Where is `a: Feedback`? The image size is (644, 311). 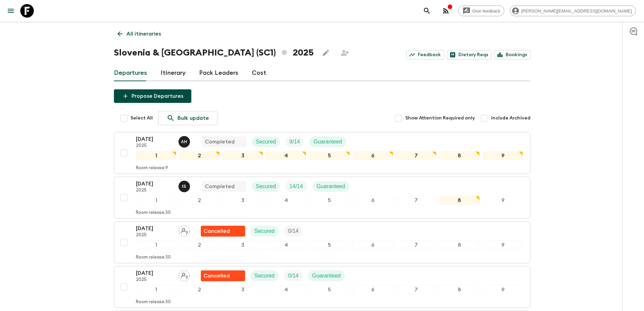 a: Feedback is located at coordinates (425, 55).